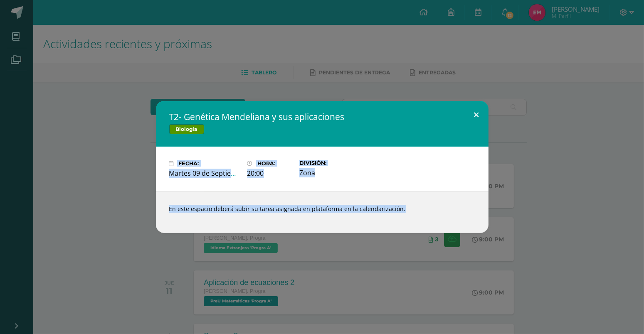 This screenshot has height=334, width=644. I want to click on div: En este espacio deberá subir su tarea asignada en plataforma en la calendarización., so click(322, 212).